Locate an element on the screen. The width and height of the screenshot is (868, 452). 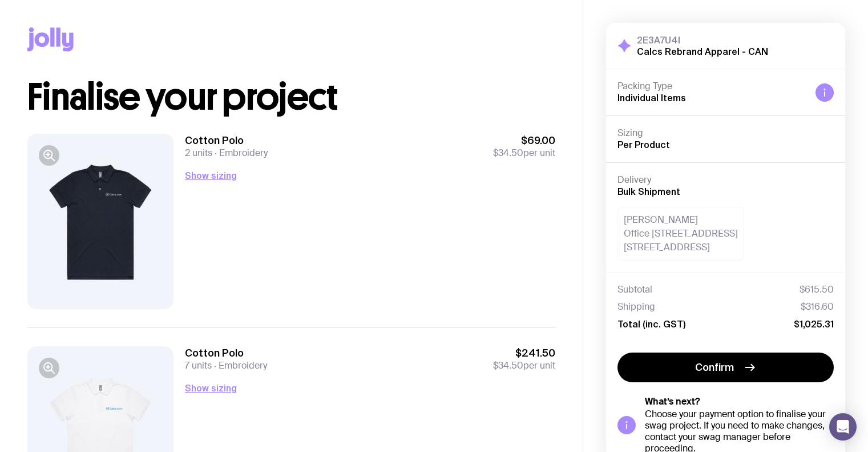
h4: Delivery is located at coordinates (726, 180).